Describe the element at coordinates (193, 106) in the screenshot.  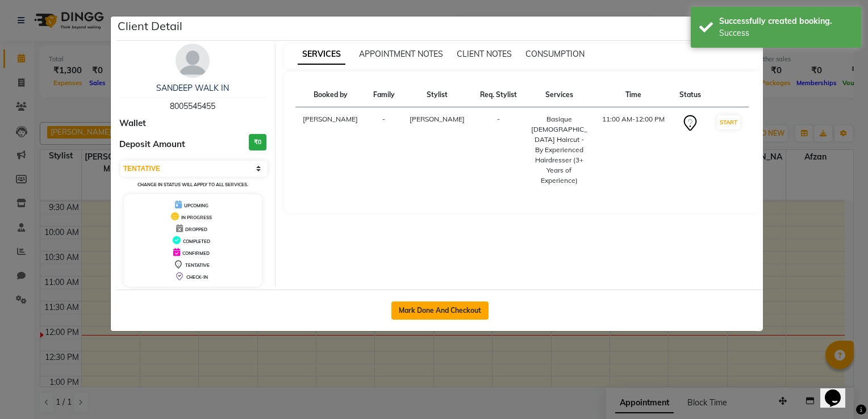
I see `span: 8005545455` at that location.